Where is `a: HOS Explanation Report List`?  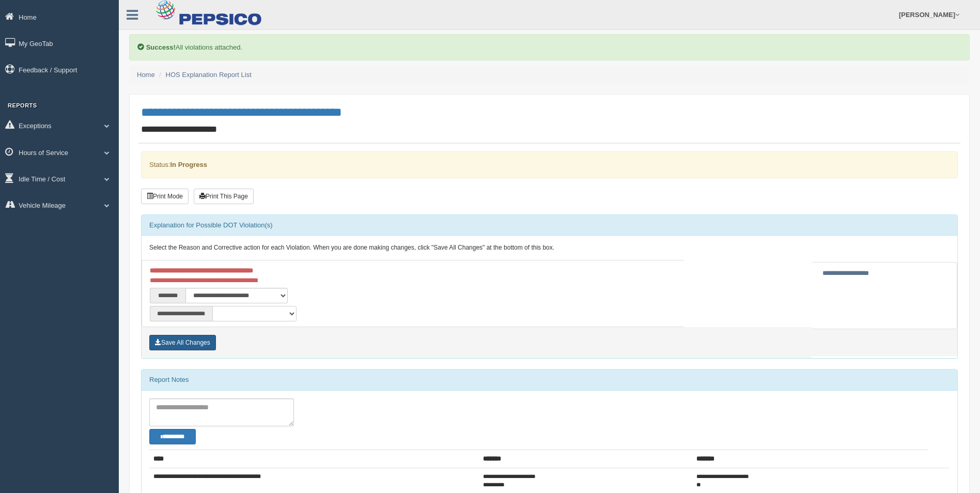 a: HOS Explanation Report List is located at coordinates (209, 74).